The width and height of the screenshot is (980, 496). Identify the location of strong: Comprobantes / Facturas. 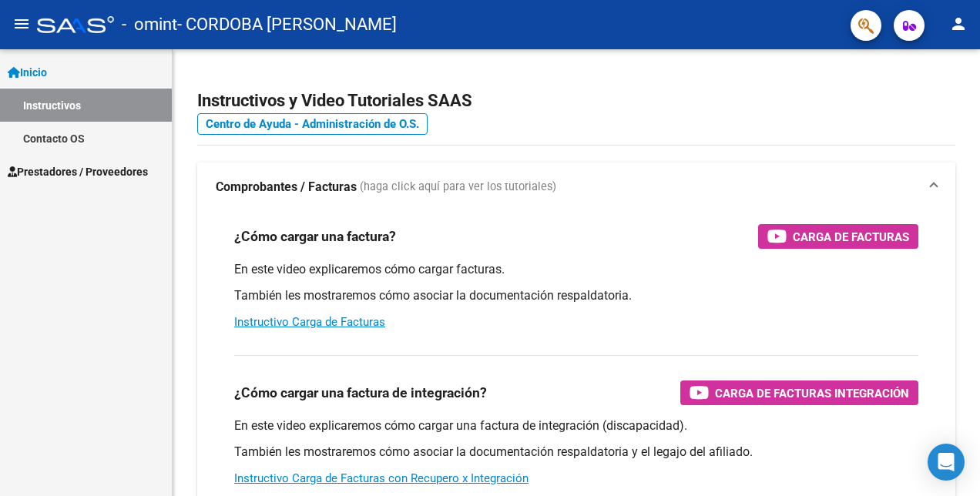
(286, 187).